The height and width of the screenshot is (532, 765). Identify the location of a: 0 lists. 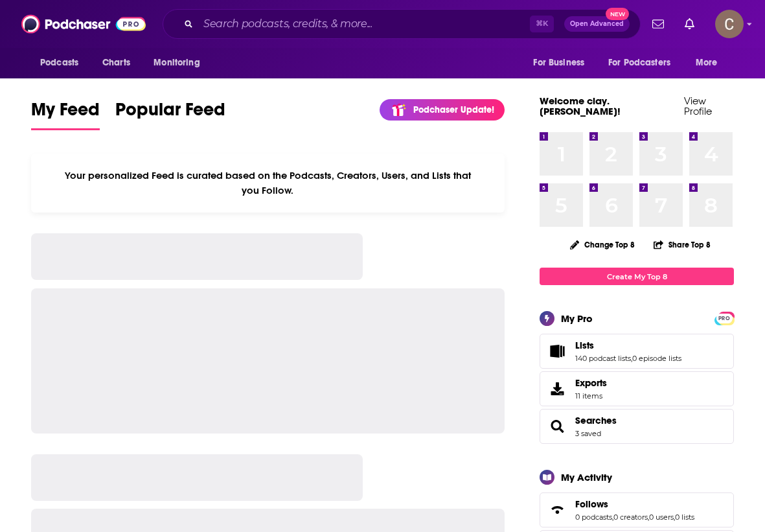
(685, 517).